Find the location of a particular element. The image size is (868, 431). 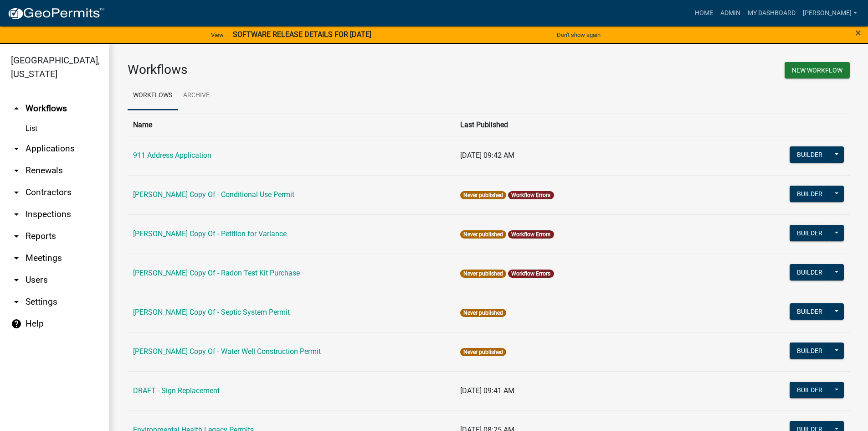

a: Home is located at coordinates (704, 13).